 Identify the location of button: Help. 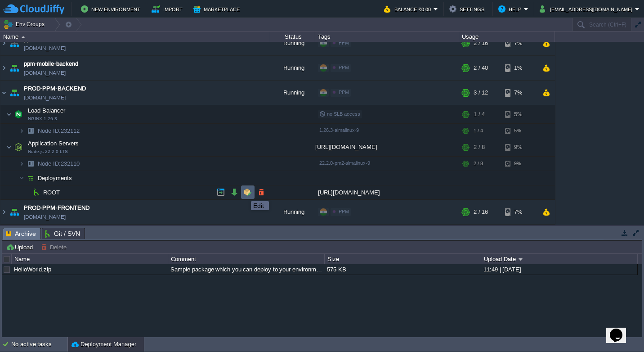
(511, 9).